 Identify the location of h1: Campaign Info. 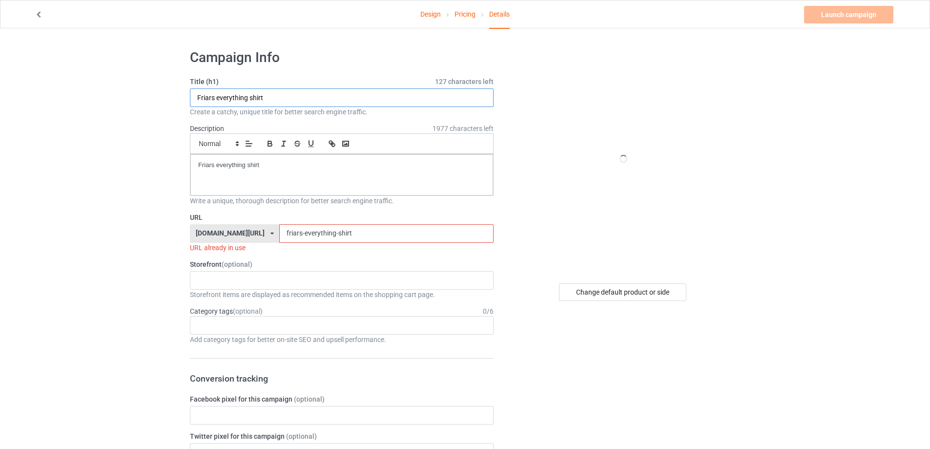
(342, 58).